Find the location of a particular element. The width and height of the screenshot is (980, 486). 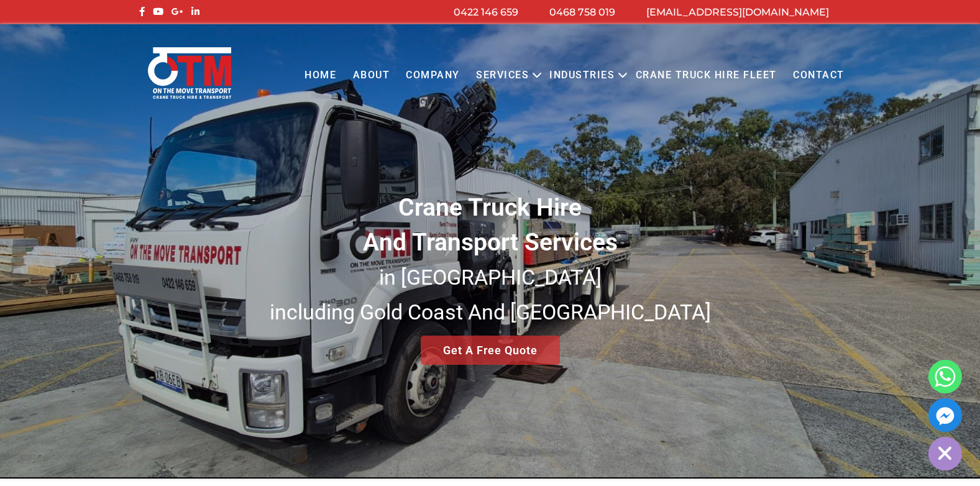

a: 0422 146 659 is located at coordinates (486, 12).